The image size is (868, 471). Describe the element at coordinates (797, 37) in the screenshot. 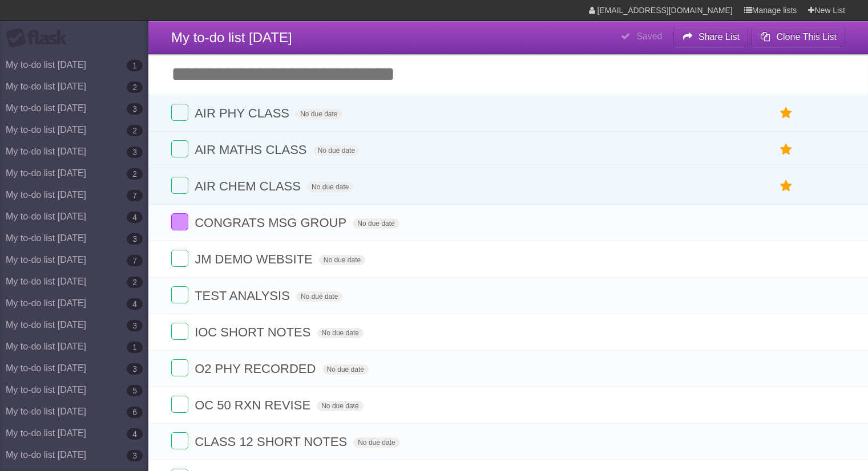

I see `button: Clone This List` at that location.